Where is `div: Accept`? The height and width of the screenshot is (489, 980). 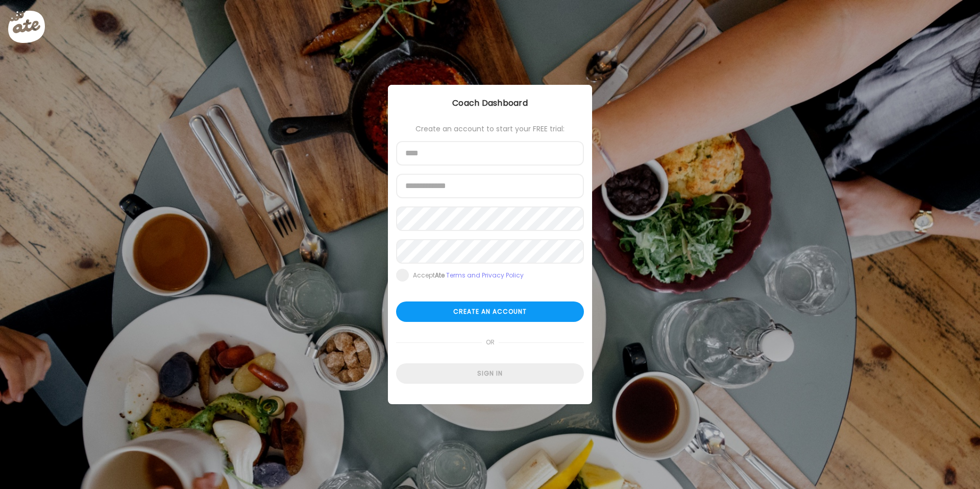
div: Accept is located at coordinates (468, 275).